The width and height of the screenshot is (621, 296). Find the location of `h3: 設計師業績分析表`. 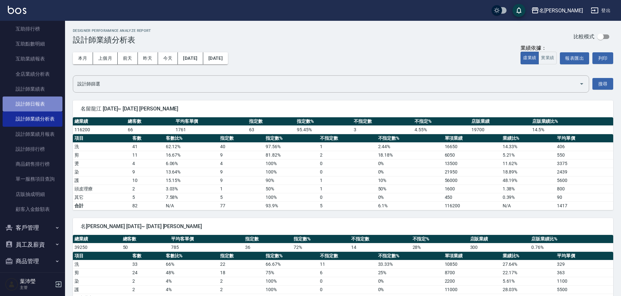

h3: 設計師業績分析表 is located at coordinates (112, 40).